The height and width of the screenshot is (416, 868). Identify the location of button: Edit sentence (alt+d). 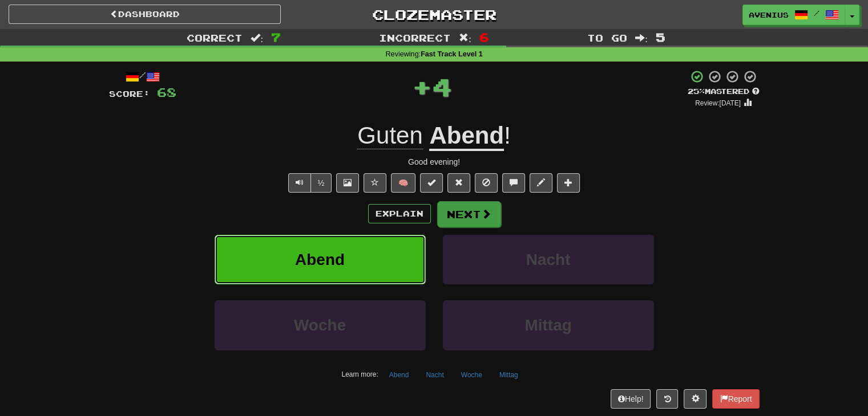
(541, 183).